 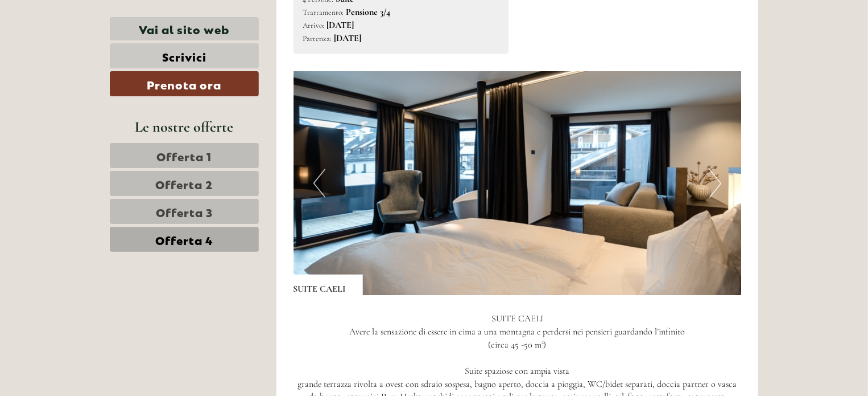 I want to click on span: Offerta 4, so click(x=185, y=239).